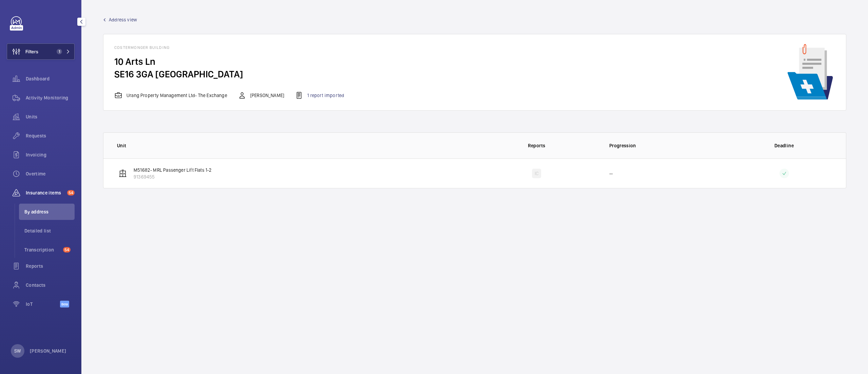  What do you see at coordinates (536, 146) in the screenshot?
I see `p: Reports` at bounding box center [536, 146].